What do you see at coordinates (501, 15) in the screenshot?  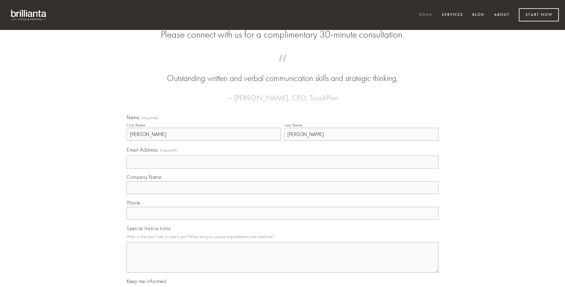 I see `a: About` at bounding box center [501, 15].